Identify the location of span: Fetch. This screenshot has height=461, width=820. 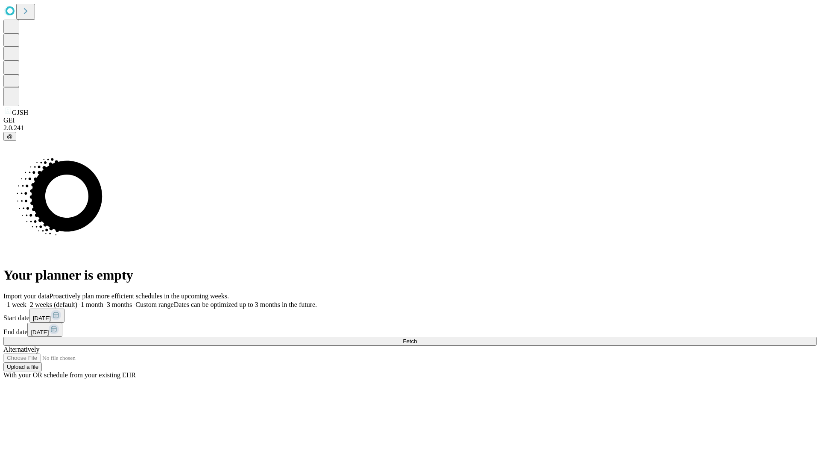
(410, 341).